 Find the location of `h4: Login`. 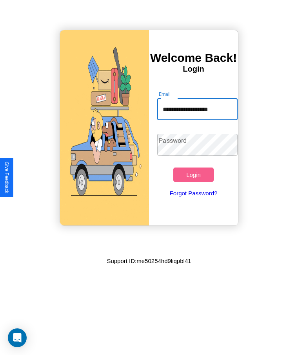

h4: Login is located at coordinates (193, 69).